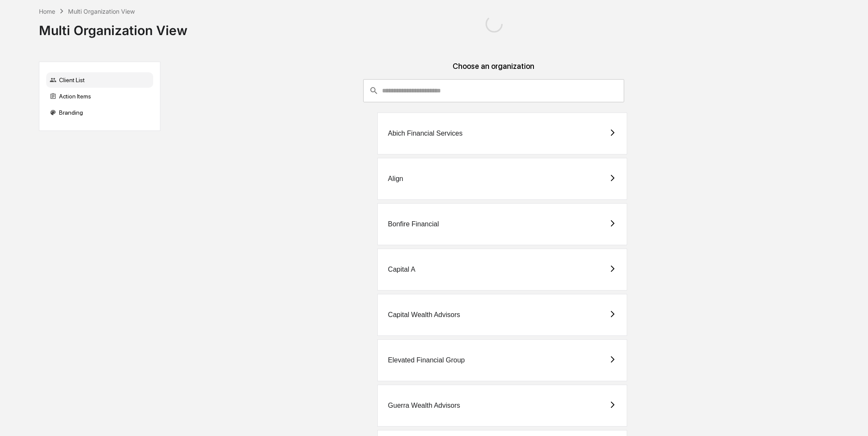 The image size is (868, 436). Describe the element at coordinates (424, 406) in the screenshot. I see `div: Guerra Wealth Advisors` at that location.